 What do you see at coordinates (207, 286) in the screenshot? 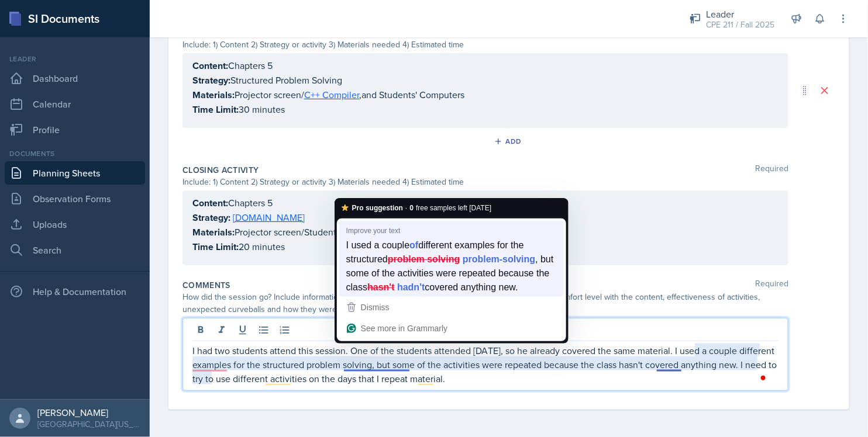
I see `label: Comments` at bounding box center [207, 286].